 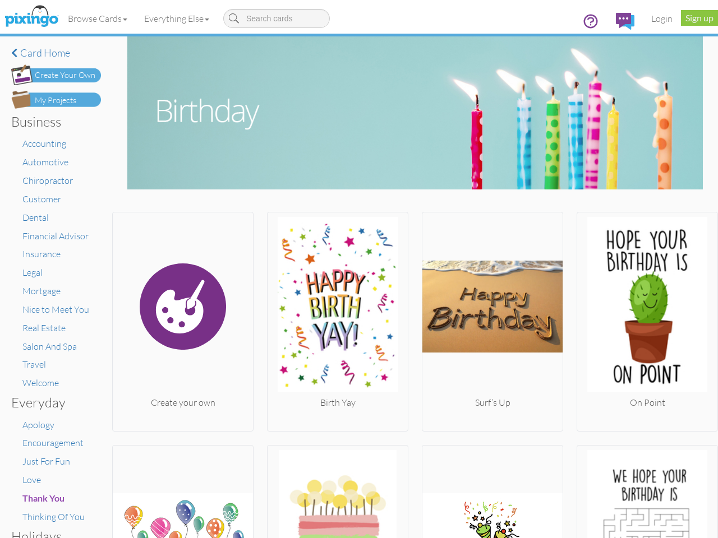 What do you see at coordinates (44, 328) in the screenshot?
I see `a: Real Estate` at bounding box center [44, 328].